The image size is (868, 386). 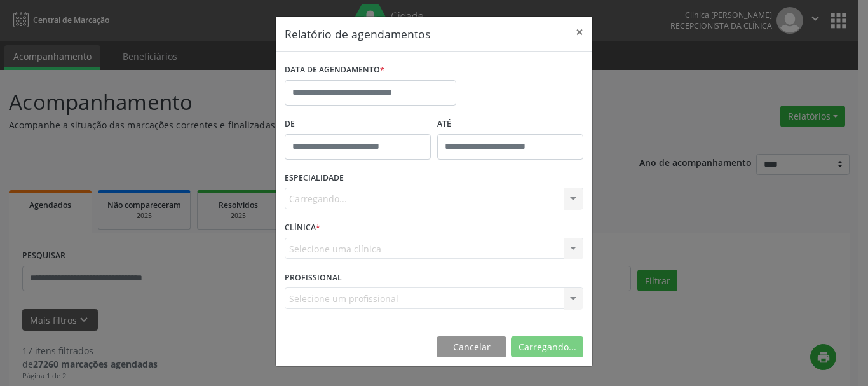 I want to click on button: Carregando..., so click(x=547, y=347).